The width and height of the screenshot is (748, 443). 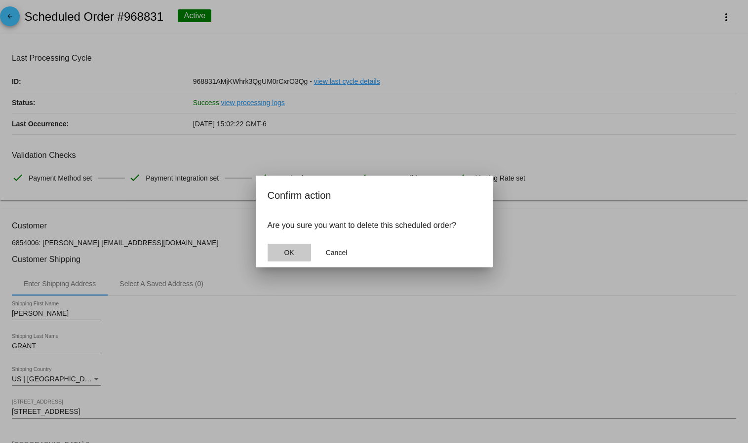 I want to click on p: Are you sure you want to delete this scheduled order?, so click(x=374, y=226).